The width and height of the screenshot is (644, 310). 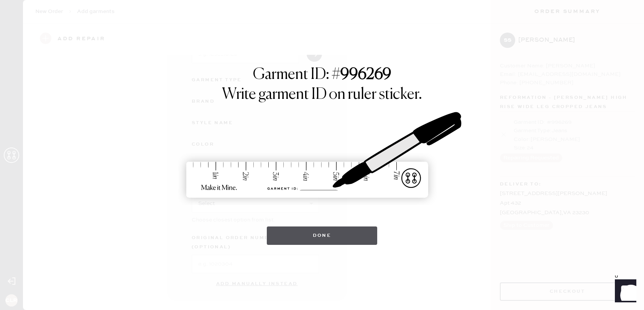 I want to click on h1: Write garment ID on ruler sticker., so click(x=322, y=95).